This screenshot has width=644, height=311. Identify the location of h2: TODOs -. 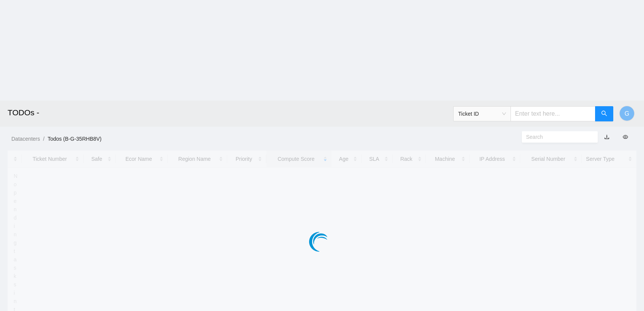
(228, 113).